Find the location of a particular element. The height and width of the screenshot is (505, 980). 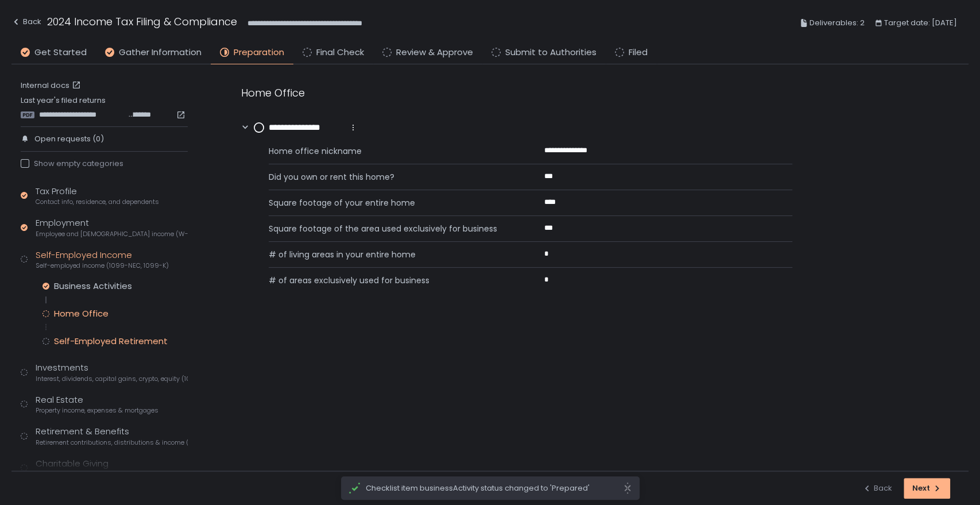

div: Retirement & Benefits is located at coordinates (112, 436).